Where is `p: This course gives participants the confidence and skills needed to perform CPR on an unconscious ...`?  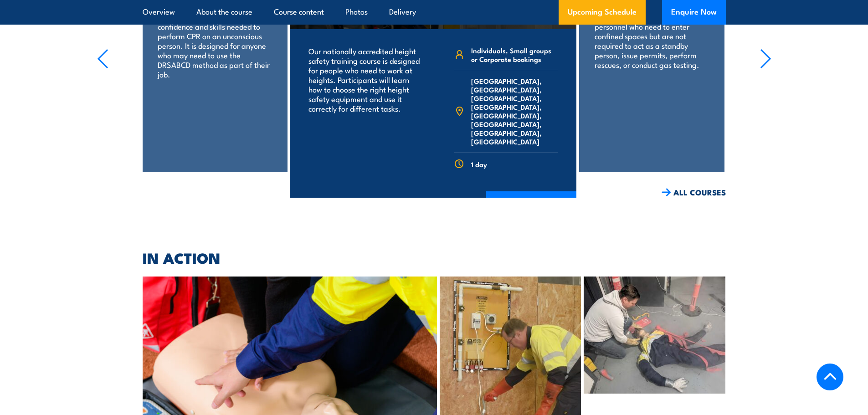 p: This course gives participants the confidence and skills needed to perform CPR on an unconscious ... is located at coordinates (215, 45).